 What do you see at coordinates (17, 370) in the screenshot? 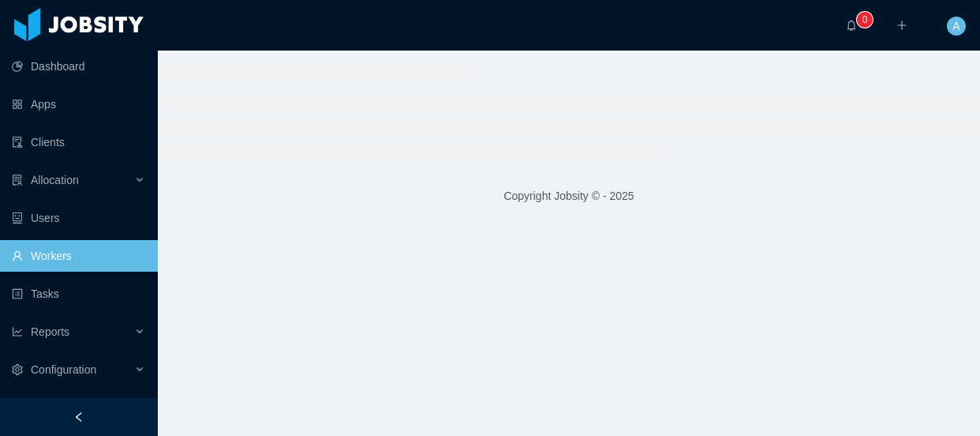
I see `i: icon: setting` at bounding box center [17, 370].